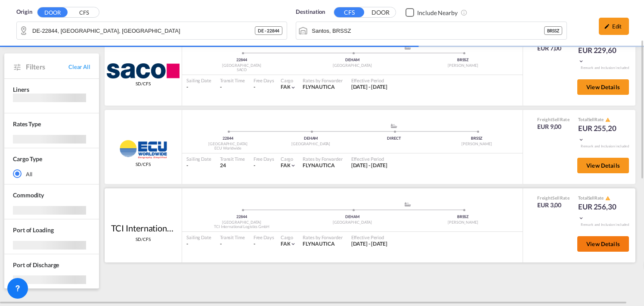  Describe the element at coordinates (232, 165) in the screenshot. I see `div: 24` at that location.